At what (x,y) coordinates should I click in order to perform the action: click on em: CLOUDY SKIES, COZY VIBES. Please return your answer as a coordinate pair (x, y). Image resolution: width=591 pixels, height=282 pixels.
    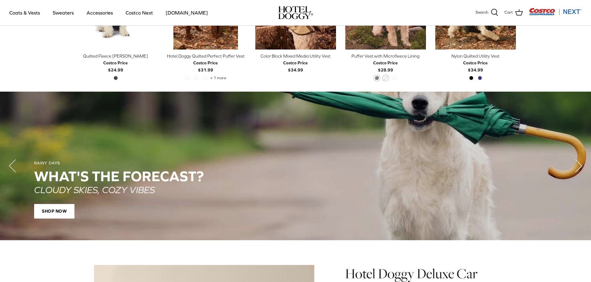
    Looking at the image, I should click on (94, 190).